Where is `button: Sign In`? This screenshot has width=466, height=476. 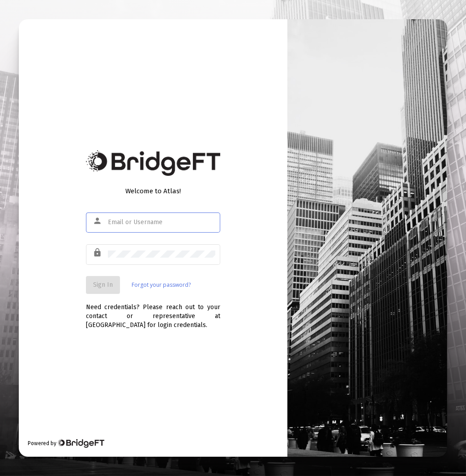
button: Sign In is located at coordinates (103, 285).